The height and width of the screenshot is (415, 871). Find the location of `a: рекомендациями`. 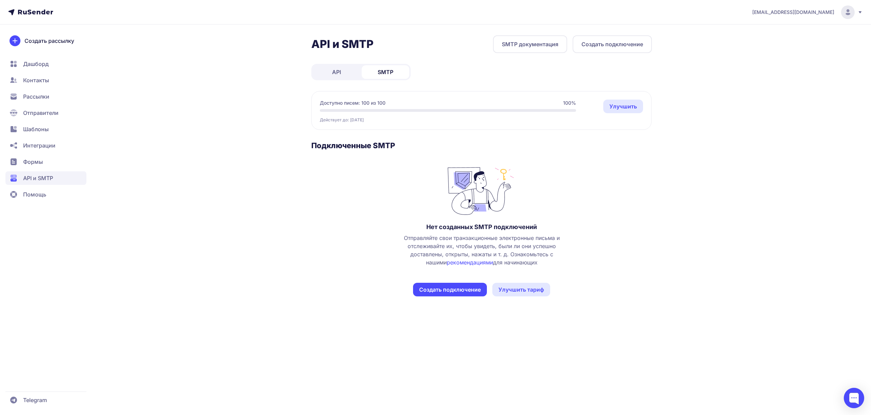

a: рекомендациями is located at coordinates (470, 263).